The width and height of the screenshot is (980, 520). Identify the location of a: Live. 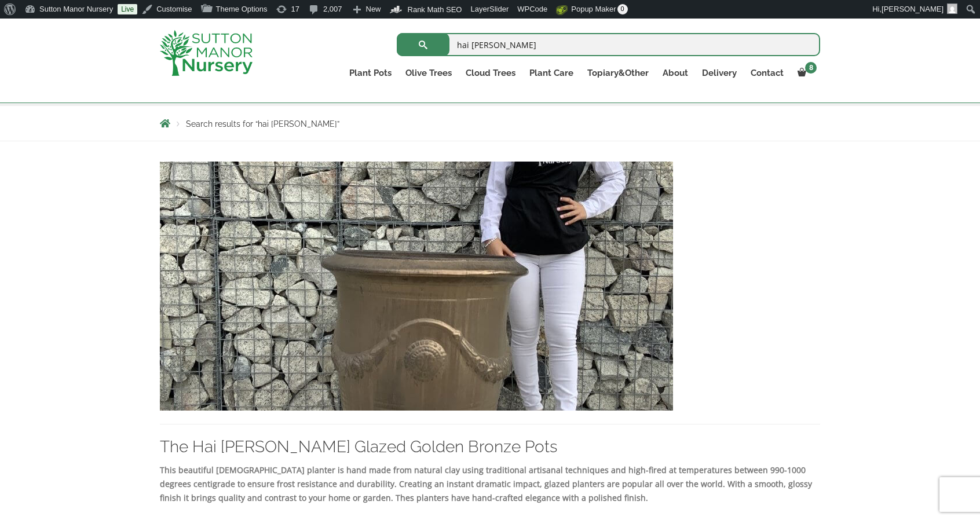
(128, 10).